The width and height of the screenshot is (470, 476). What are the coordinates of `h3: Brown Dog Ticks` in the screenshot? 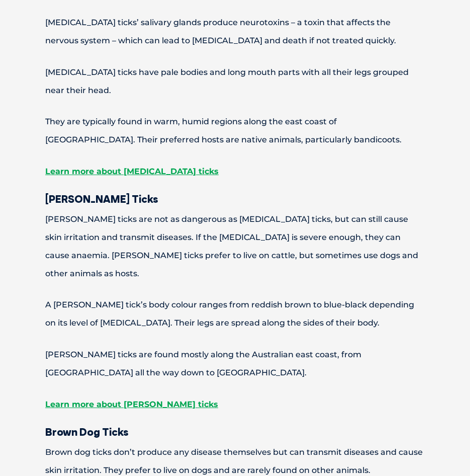 It's located at (235, 432).